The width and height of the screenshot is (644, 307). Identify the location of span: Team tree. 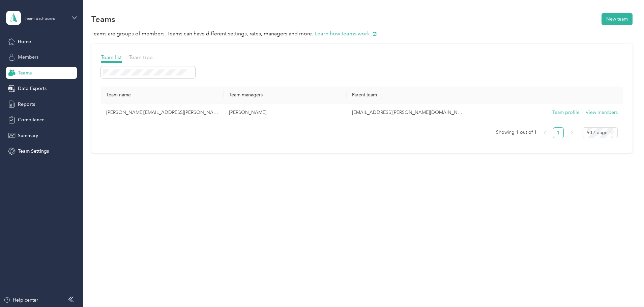
(141, 57).